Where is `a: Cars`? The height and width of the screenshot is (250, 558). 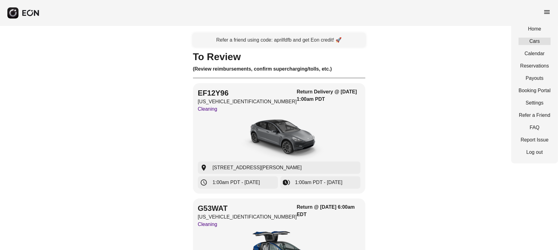
a: Cars is located at coordinates (535, 41).